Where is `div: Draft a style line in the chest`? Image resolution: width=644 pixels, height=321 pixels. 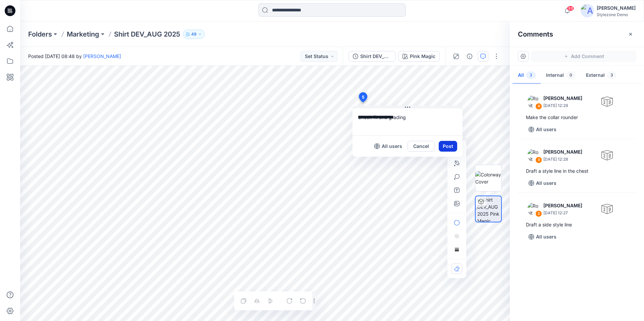
div: Draft a style line in the chest is located at coordinates (577, 171).